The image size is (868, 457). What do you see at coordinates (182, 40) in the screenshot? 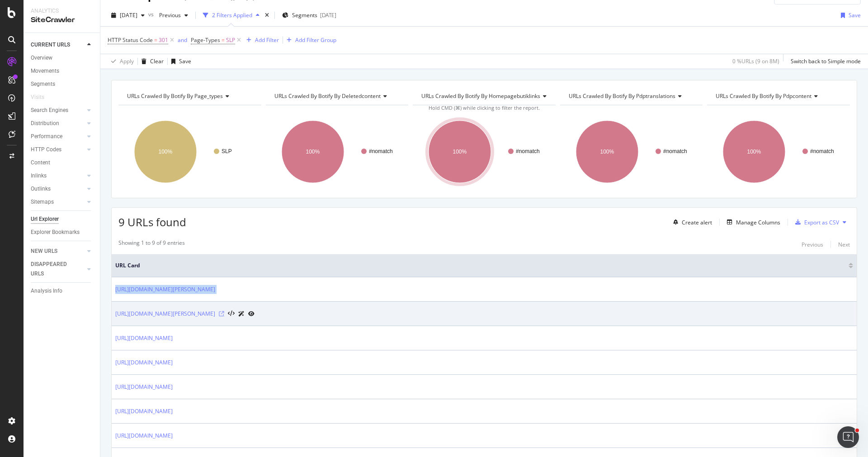
I see `button: and` at bounding box center [182, 40].